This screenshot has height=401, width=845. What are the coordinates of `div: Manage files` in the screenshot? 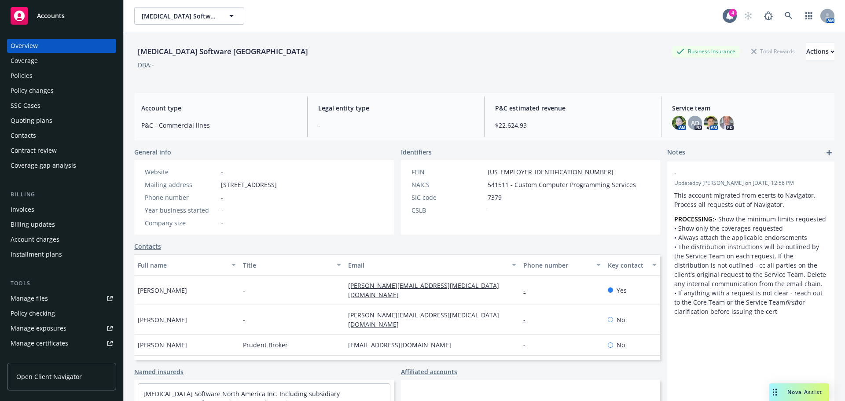 It's located at (29, 298).